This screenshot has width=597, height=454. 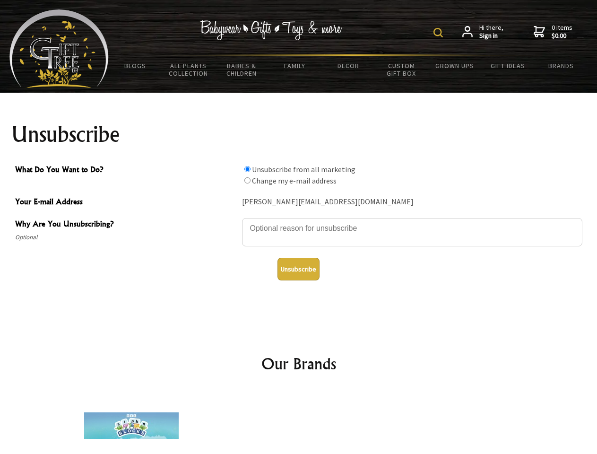 What do you see at coordinates (438, 33) in the screenshot?
I see `img: product search` at bounding box center [438, 33].